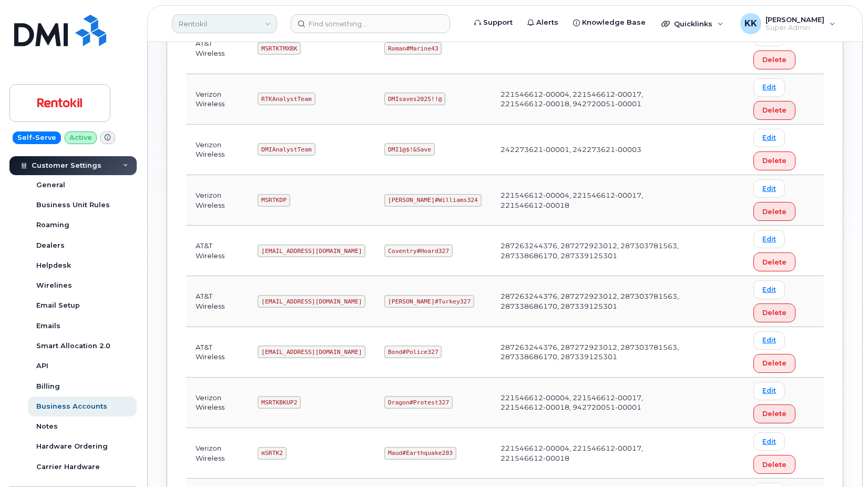 Image resolution: width=868 pixels, height=487 pixels. Describe the element at coordinates (593, 150) in the screenshot. I see `td: 242273621-00001, 242273621-00003` at that location.